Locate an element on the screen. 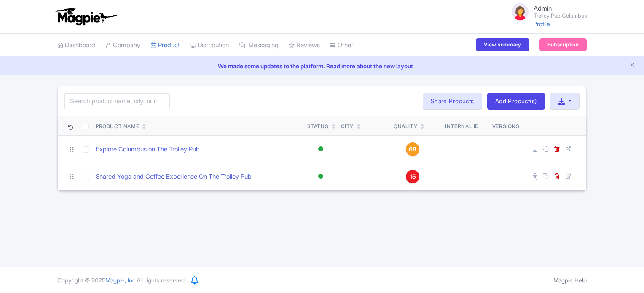 The width and height of the screenshot is (644, 293). a: Share Products is located at coordinates (452, 101).